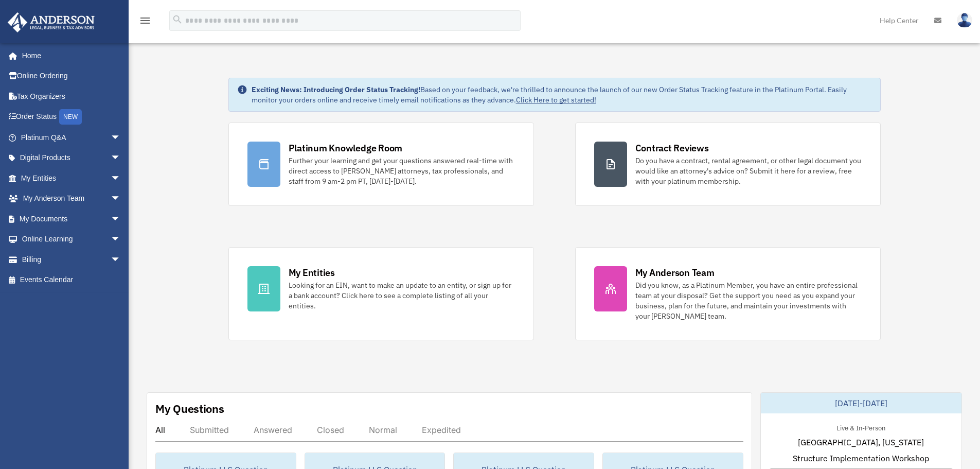 The height and width of the screenshot is (469, 980). Describe the element at coordinates (964, 20) in the screenshot. I see `img: User Pic` at that location.